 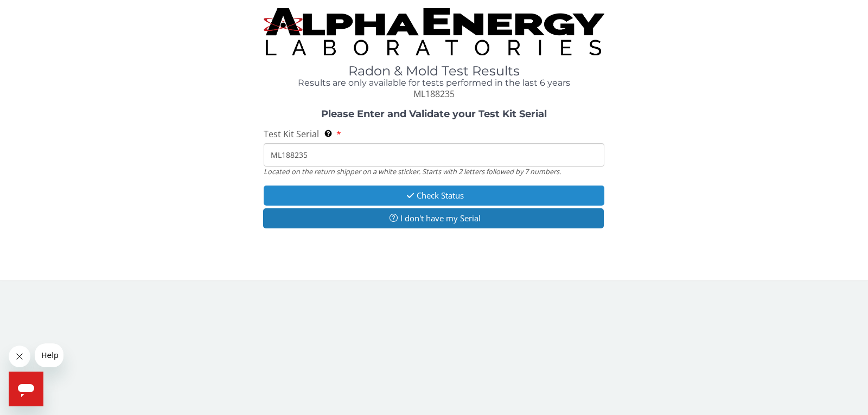 What do you see at coordinates (434, 32) in the screenshot?
I see `img: TightCrop.jpg` at bounding box center [434, 32].